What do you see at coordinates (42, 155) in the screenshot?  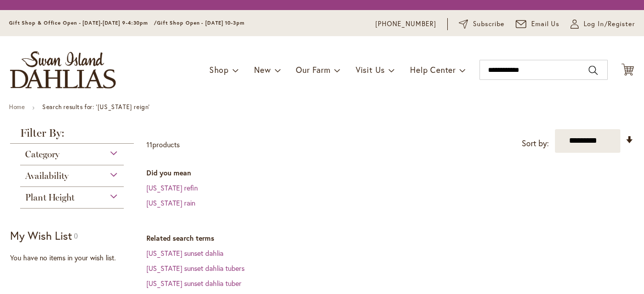 I see `span: Category` at bounding box center [42, 155].